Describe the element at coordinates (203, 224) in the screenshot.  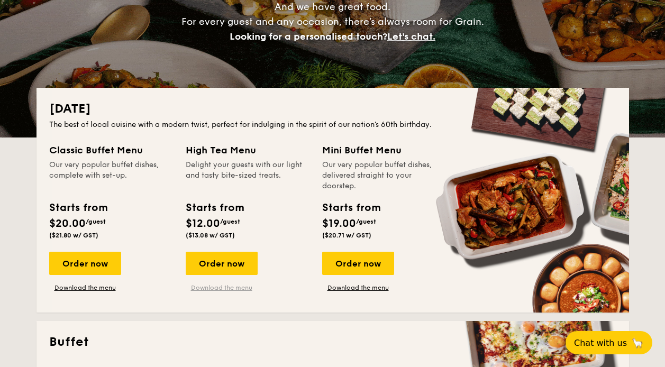
I see `span: $12.00` at that location.